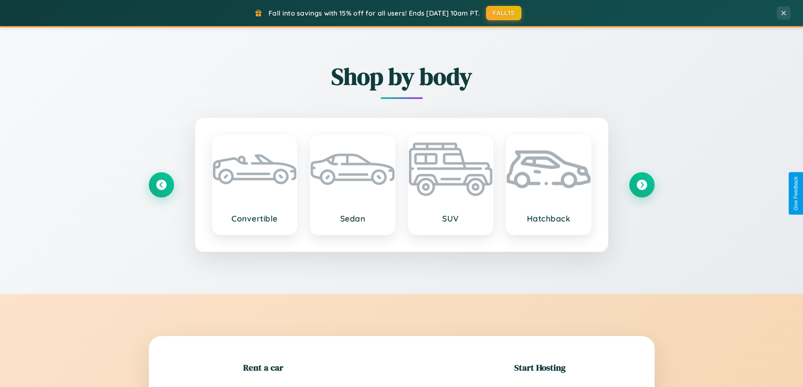  I want to click on h3: Hatchback, so click(548, 219).